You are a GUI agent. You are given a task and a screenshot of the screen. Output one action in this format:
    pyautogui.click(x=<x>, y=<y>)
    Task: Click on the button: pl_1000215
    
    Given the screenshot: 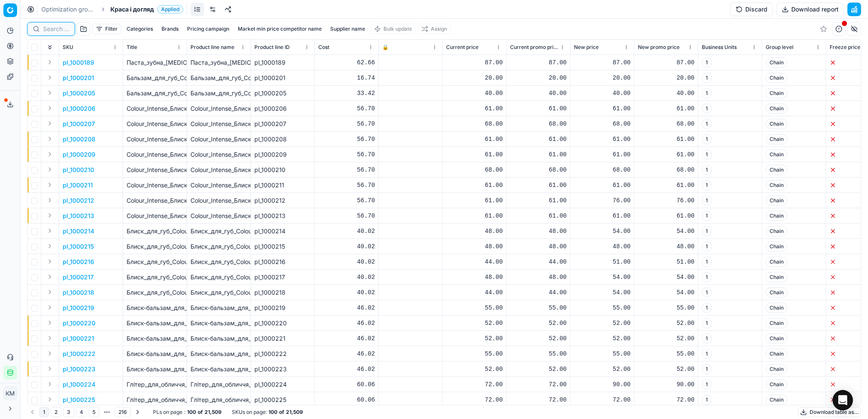 What is the action you would take?
    pyautogui.click(x=78, y=247)
    